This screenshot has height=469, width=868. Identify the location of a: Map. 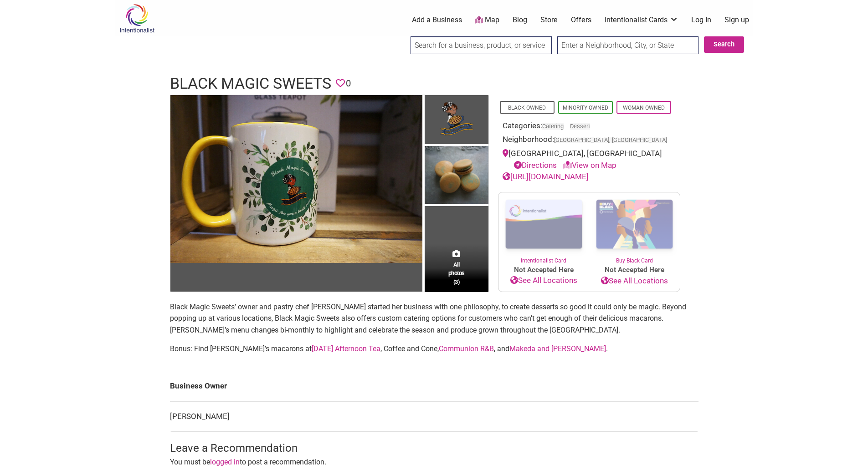
(487, 20).